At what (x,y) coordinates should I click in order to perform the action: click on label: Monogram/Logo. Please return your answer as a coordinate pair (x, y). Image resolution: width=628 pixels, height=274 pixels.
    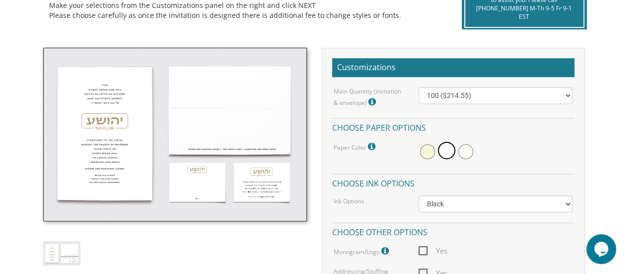
    Looking at the image, I should click on (363, 251).